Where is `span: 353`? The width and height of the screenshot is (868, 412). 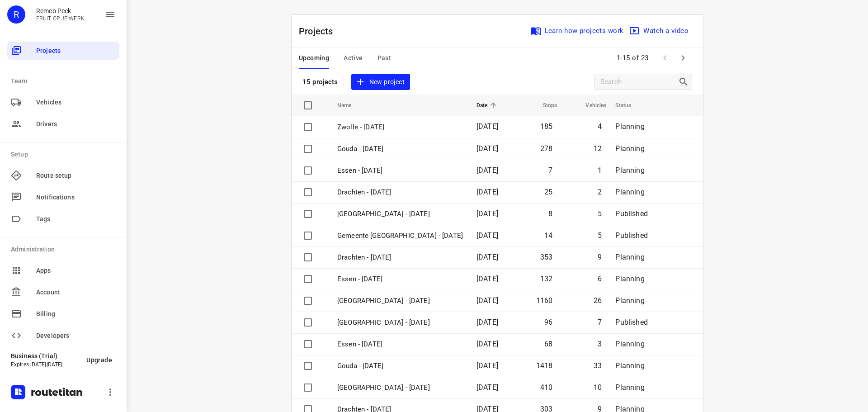
span: 353 is located at coordinates (547, 257).